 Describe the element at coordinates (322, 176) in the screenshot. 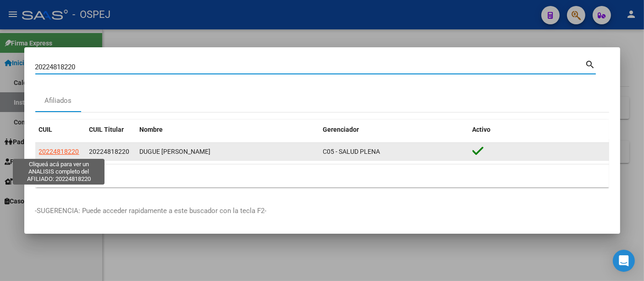

I see `div: 1 total` at that location.